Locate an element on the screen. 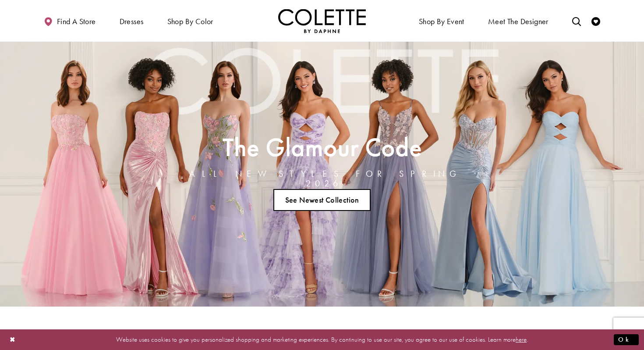  h4: ALL NEW STYLES FOR SPRING 2026 is located at coordinates (322, 178).